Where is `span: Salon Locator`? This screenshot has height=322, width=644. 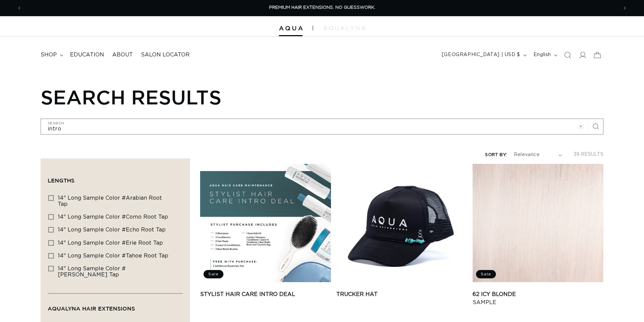
span: Salon Locator is located at coordinates (165, 55).